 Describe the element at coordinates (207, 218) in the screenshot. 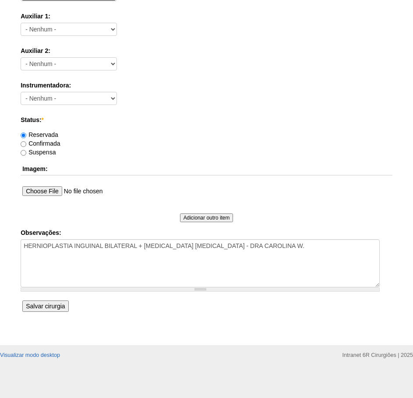

I see `input: Adicionar outro item` at that location.